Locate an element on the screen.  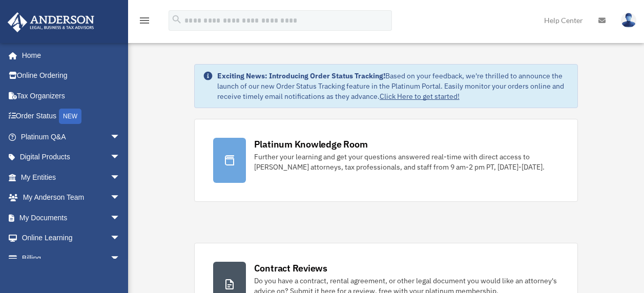
a: My Anderson Teamarrow_drop_down is located at coordinates (71, 198).